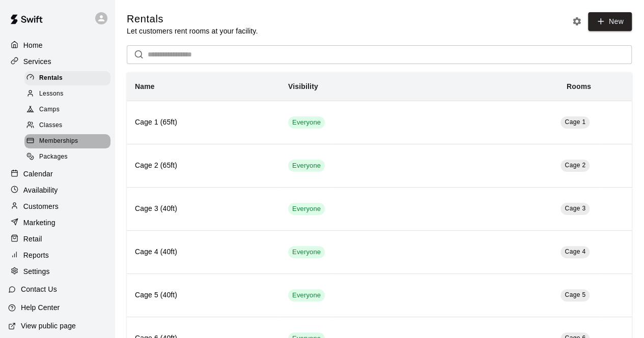 This screenshot has width=644, height=338. Describe the element at coordinates (57, 271) in the screenshot. I see `a: Settings` at that location.